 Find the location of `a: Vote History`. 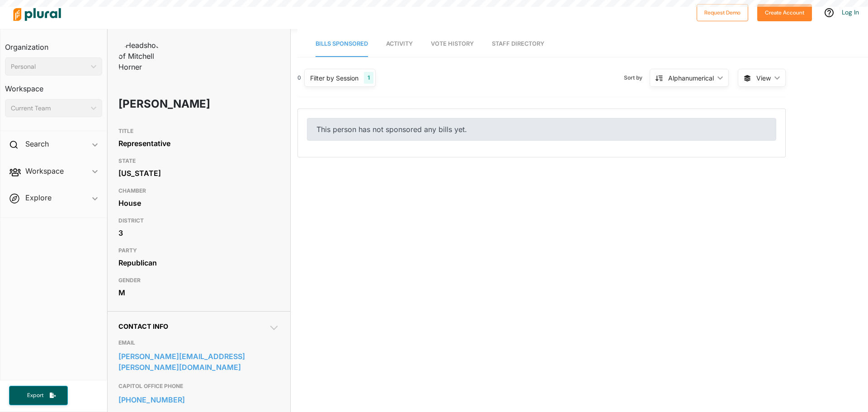

a: Vote History is located at coordinates (452, 44).